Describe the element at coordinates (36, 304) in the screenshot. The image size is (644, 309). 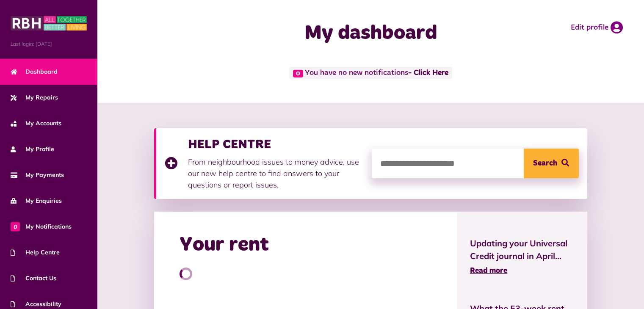
I see `span: Accessibility` at that location.